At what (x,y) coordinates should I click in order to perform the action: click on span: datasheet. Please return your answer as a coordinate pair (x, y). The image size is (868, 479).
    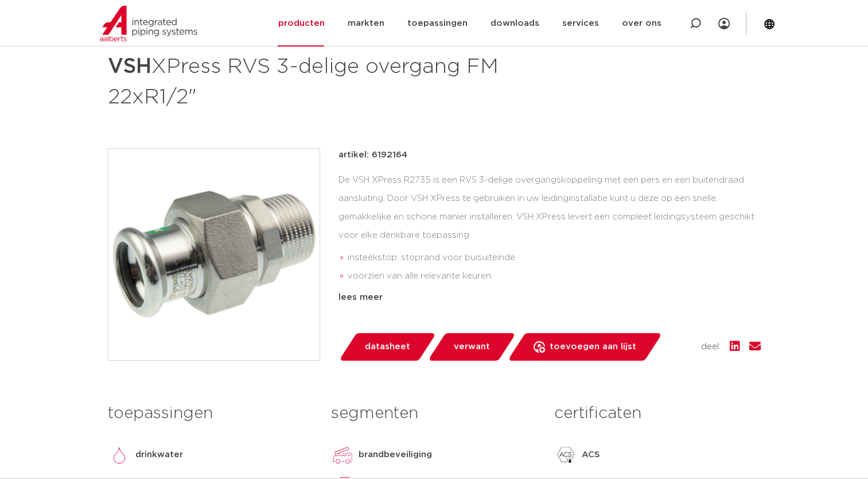
    Looking at the image, I should click on (387, 347).